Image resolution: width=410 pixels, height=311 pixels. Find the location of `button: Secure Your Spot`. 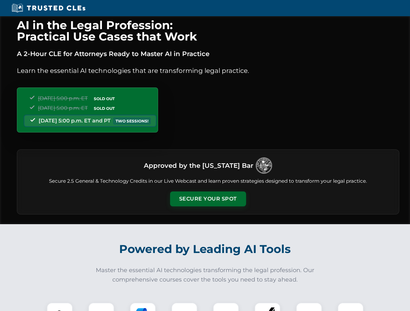

button: Secure Your Spot is located at coordinates (208, 199).